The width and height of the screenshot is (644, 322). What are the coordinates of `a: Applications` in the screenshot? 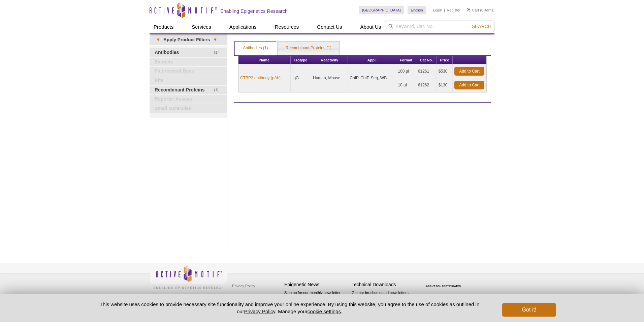 It's located at (243, 27).